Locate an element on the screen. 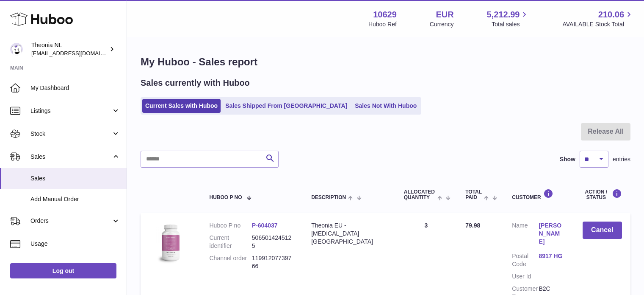 The width and height of the screenshot is (644, 295). dt: Channel order is located at coordinates (231, 262).